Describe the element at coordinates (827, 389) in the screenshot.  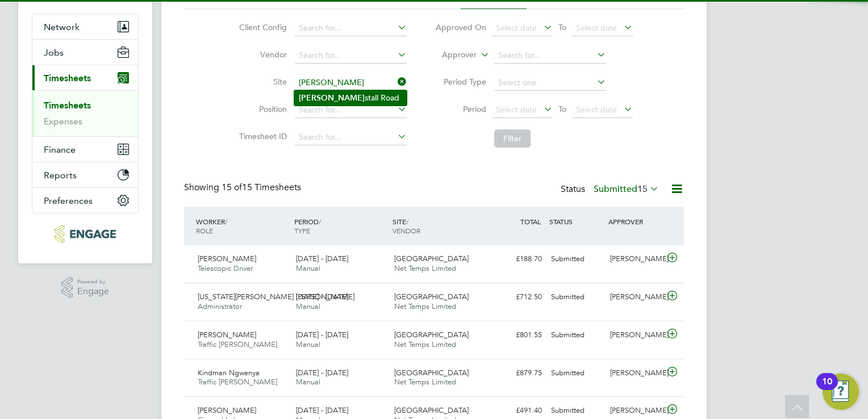
I see `div: 10` at that location.